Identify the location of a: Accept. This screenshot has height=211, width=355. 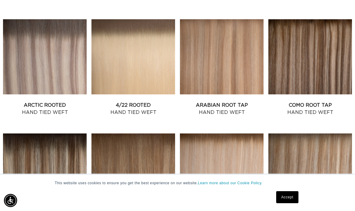
(287, 197).